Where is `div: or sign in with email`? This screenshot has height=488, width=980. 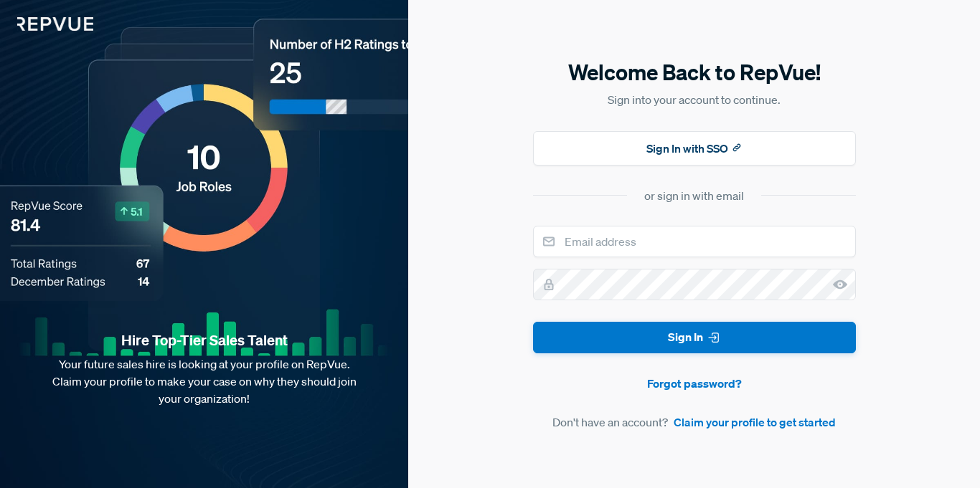
div: or sign in with email is located at coordinates (694, 195).